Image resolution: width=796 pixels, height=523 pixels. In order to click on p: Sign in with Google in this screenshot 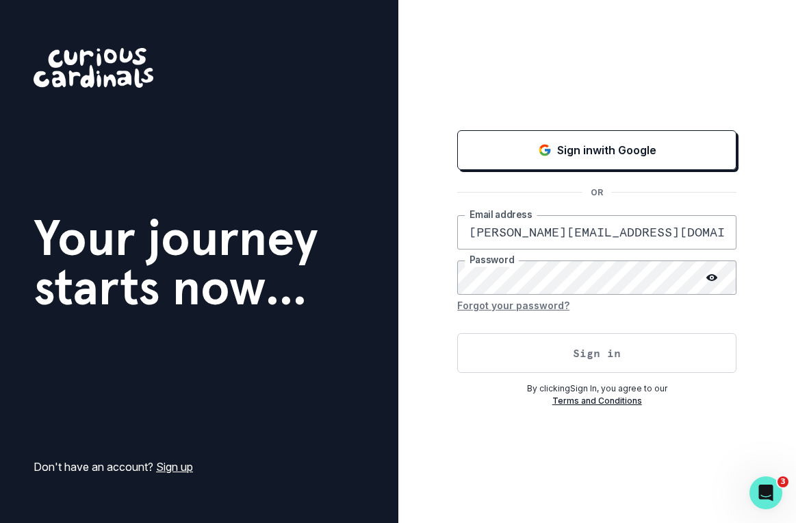, I will do `click(607, 150)`.